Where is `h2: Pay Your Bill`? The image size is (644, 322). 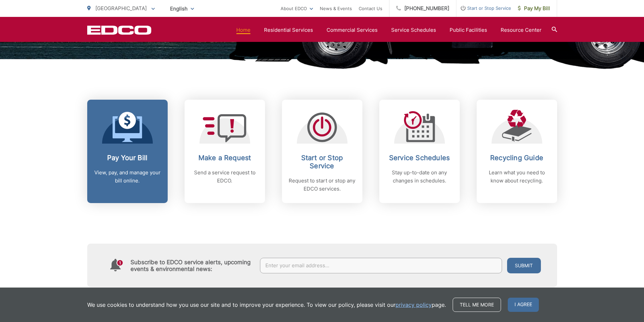 h2: Pay Your Bill is located at coordinates (127, 158).